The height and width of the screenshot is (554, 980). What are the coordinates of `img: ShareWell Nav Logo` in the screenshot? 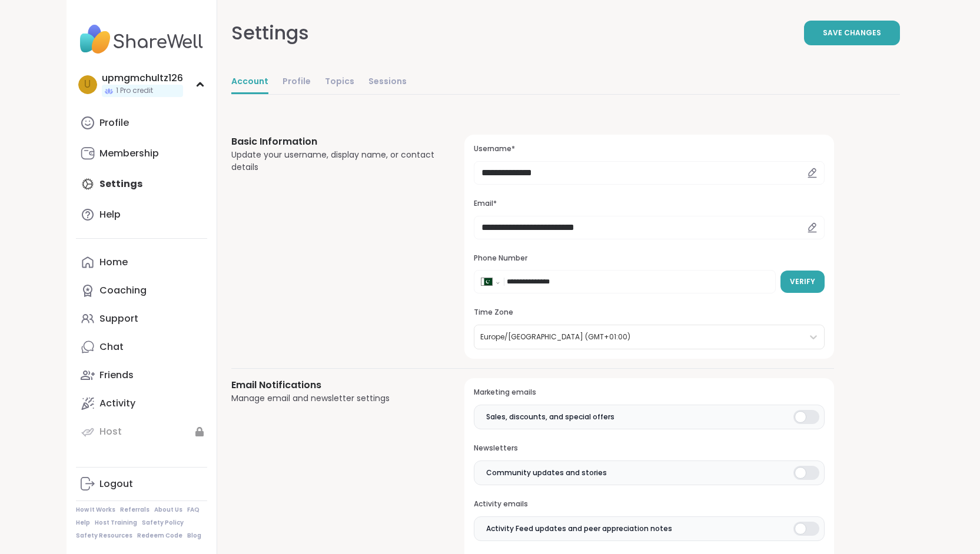 It's located at (141, 40).